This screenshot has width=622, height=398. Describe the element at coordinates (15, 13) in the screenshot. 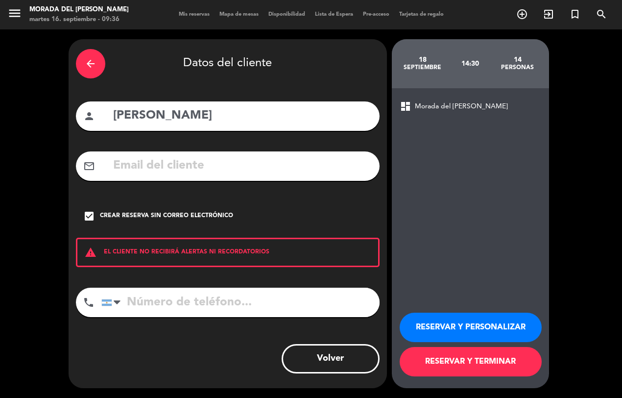

I see `i: menu` at that location.